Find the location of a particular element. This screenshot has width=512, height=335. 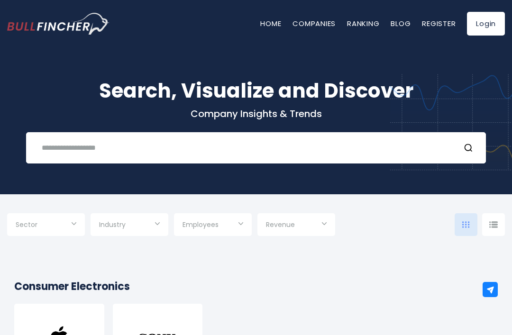

button: Search is located at coordinates (470, 148).